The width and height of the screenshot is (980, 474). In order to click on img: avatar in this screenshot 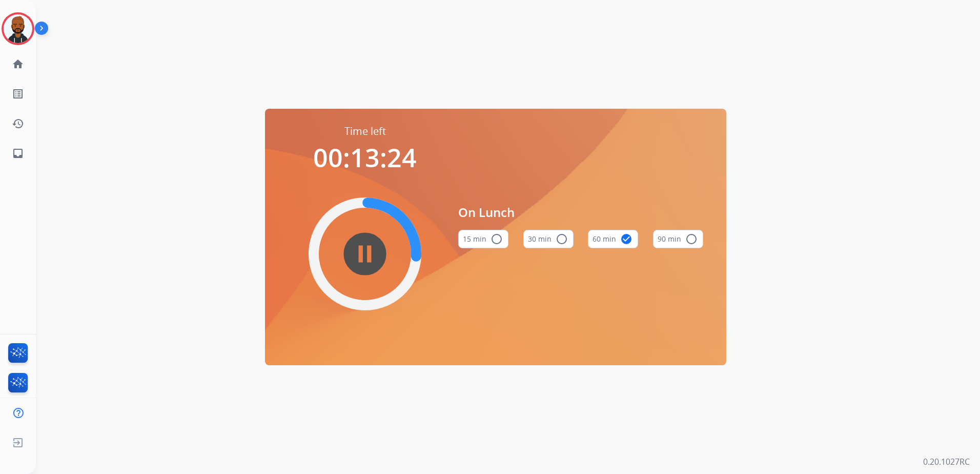, I will do `click(18, 29)`.